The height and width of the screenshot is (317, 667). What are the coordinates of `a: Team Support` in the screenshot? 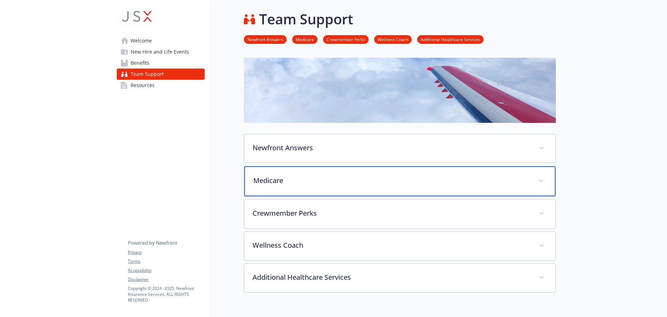 It's located at (161, 74).